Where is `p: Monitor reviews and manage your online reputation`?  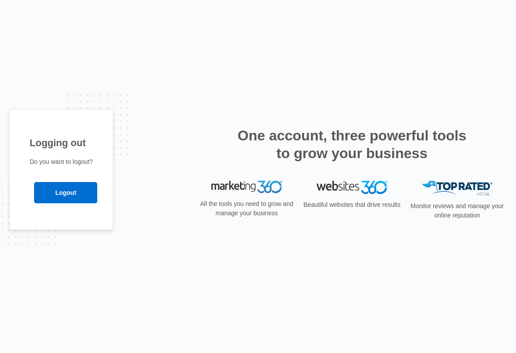 p: Monitor reviews and manage your online reputation is located at coordinates (458, 211).